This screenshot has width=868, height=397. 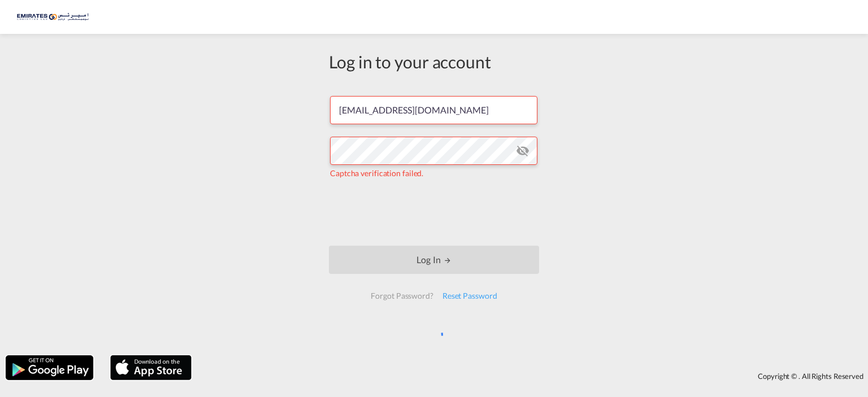 What do you see at coordinates (151, 368) in the screenshot?
I see `img: apple.png` at bounding box center [151, 368].